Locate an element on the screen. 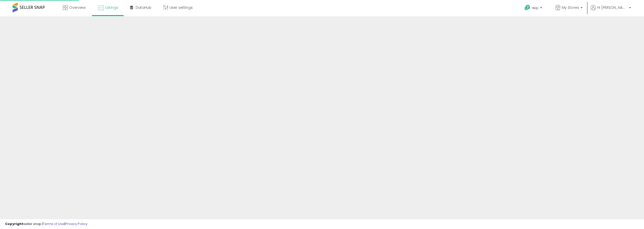  span: DataHub is located at coordinates (143, 7).